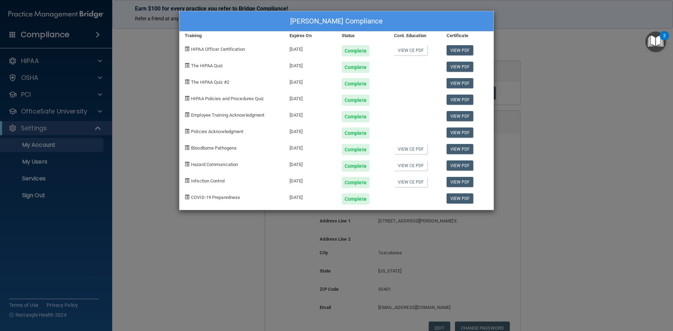  I want to click on div: Training, so click(232, 36).